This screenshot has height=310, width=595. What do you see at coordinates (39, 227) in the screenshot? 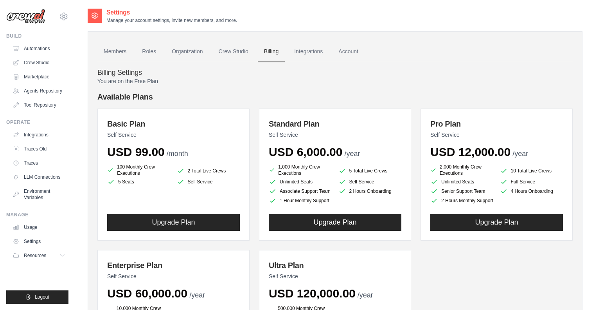
I see `a: Usage` at bounding box center [39, 227].